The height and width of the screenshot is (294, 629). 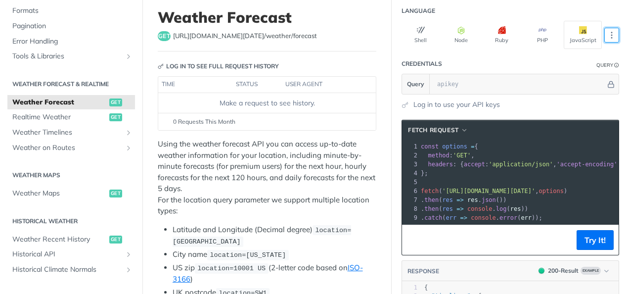 What do you see at coordinates (67, 269) in the screenshot?
I see `span: Historical Climate Normals` at bounding box center [67, 269].